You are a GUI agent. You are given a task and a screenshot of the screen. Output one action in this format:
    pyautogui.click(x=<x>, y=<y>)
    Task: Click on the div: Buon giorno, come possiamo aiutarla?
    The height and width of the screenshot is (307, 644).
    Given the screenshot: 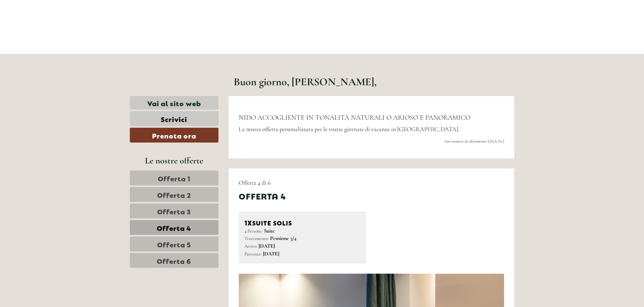 What is the action you would take?
    pyautogui.click(x=49, y=28)
    